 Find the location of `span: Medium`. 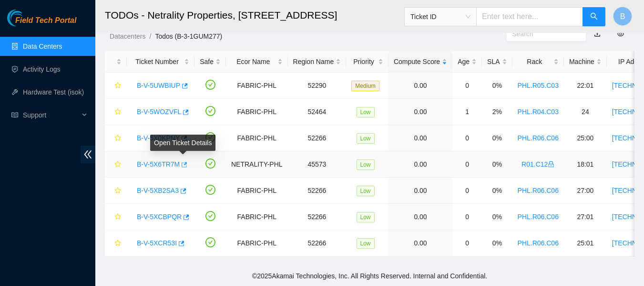

span: Medium is located at coordinates (366, 86).